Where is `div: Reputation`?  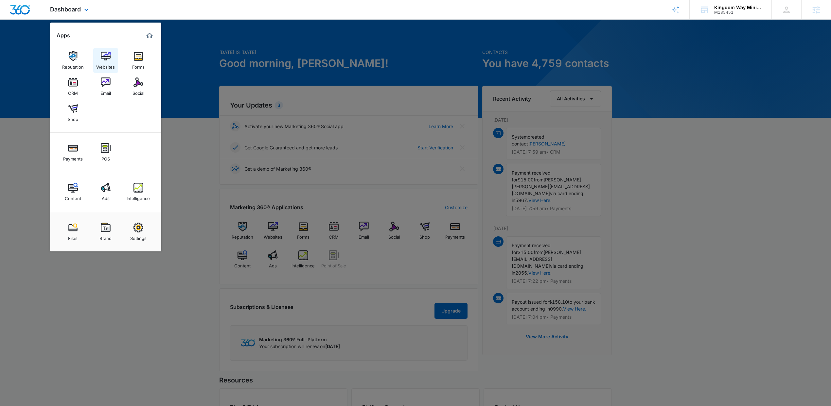 div: Reputation is located at coordinates (73, 65).